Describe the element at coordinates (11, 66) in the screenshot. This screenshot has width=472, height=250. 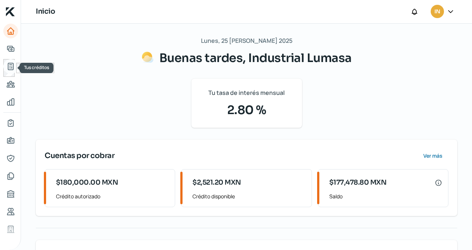
I see `a: Tus créditos` at that location.